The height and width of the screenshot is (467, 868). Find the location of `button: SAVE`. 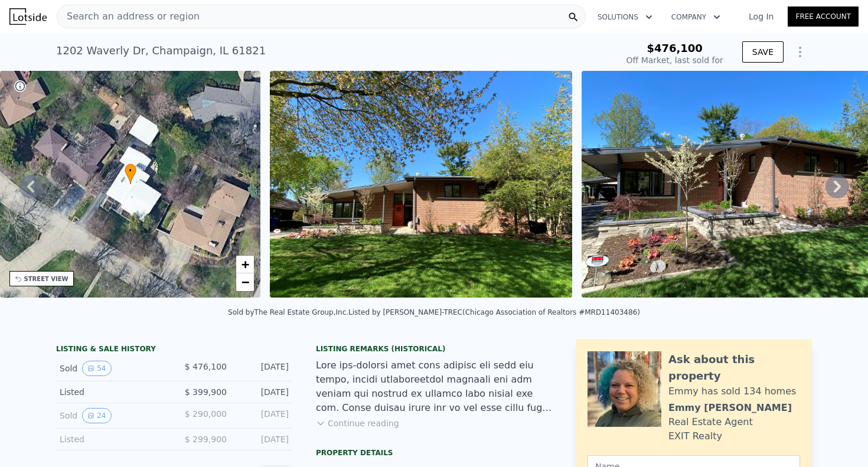

button: SAVE is located at coordinates (763, 52).